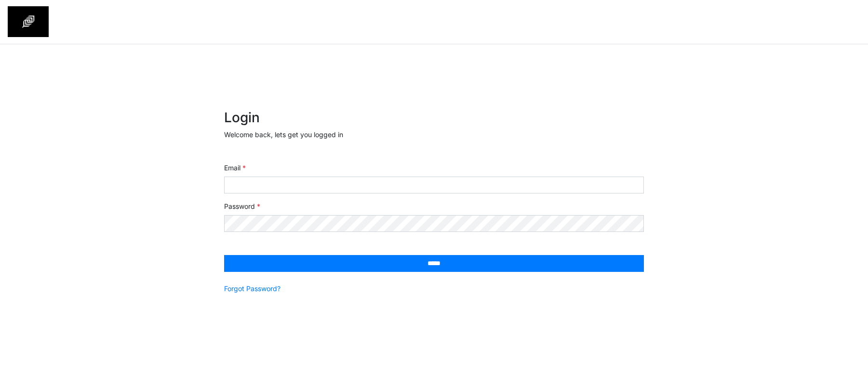 Image resolution: width=868 pixels, height=384 pixels. I want to click on label: Email, so click(234, 167).